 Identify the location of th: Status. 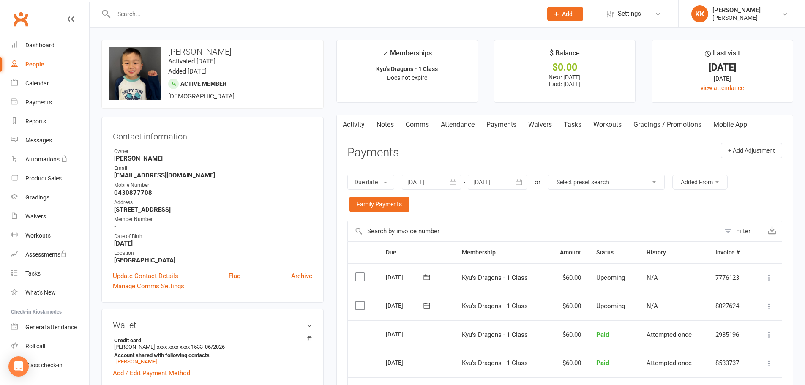
(614, 252).